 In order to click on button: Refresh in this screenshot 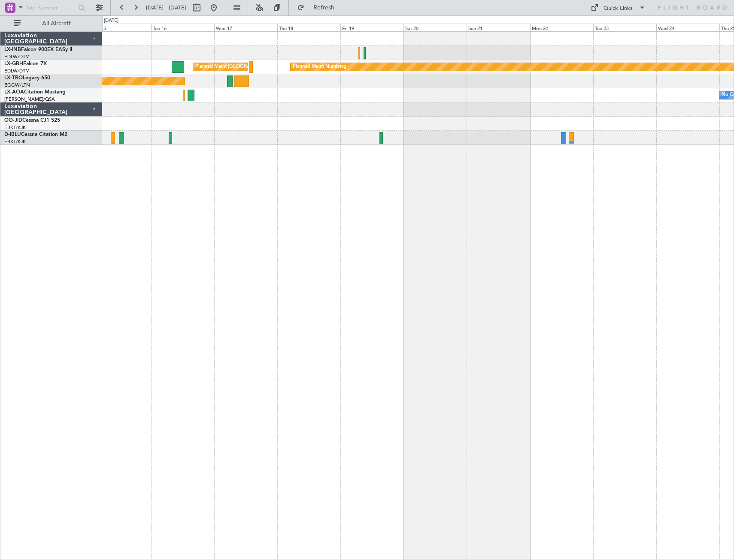, I will do `click(319, 7)`.